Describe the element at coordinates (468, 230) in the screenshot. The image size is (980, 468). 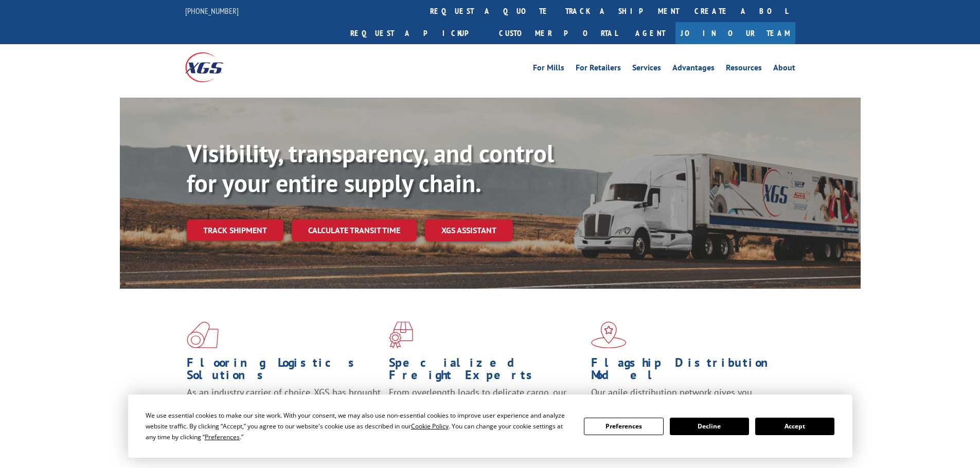
I see `a: XGS ASSISTANT` at that location.